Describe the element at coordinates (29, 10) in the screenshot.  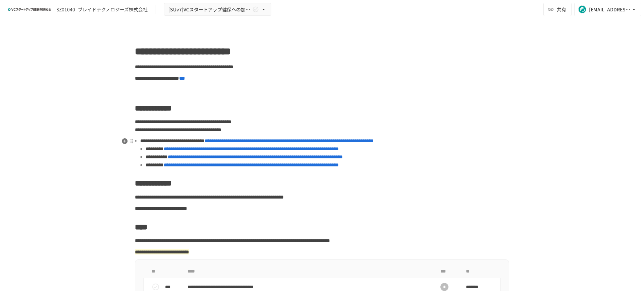
I see `img: ZDfHsVrhrXUoWEWGWYf8C4Fv4dEjYTEDCNvmL73B7ox` at that location.